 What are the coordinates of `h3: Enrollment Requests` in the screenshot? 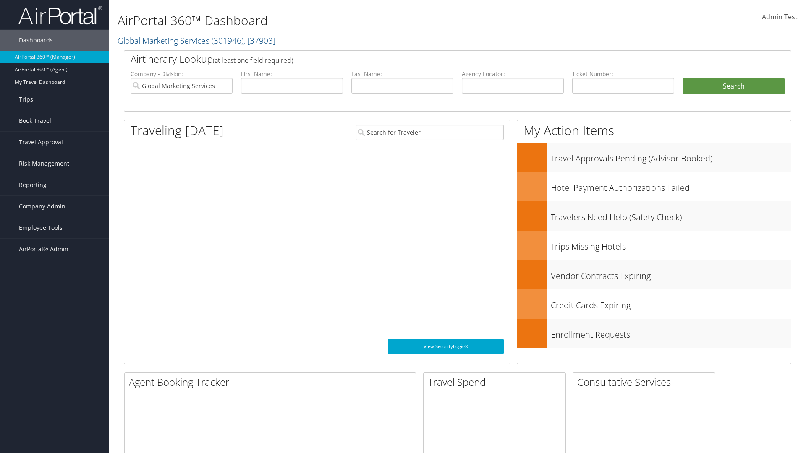 It's located at (671, 333).